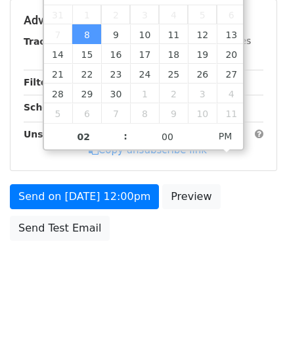  Describe the element at coordinates (116, 54) in the screenshot. I see `span: September 16, 2025` at that location.